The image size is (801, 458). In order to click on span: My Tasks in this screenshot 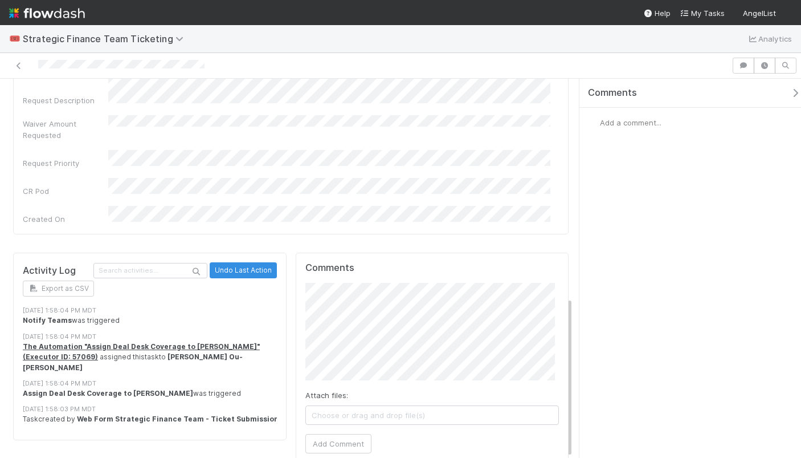, I will do `click(702, 13)`.